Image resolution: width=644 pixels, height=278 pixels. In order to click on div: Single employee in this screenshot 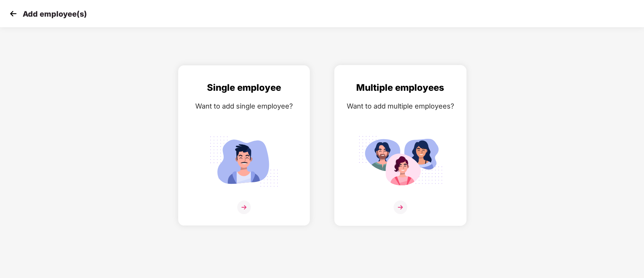, I will do `click(244, 88)`.